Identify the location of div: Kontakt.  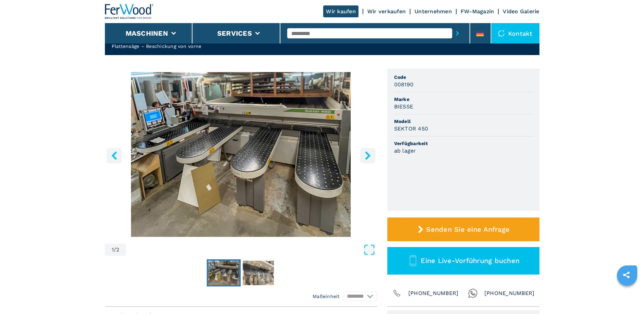
(515, 33).